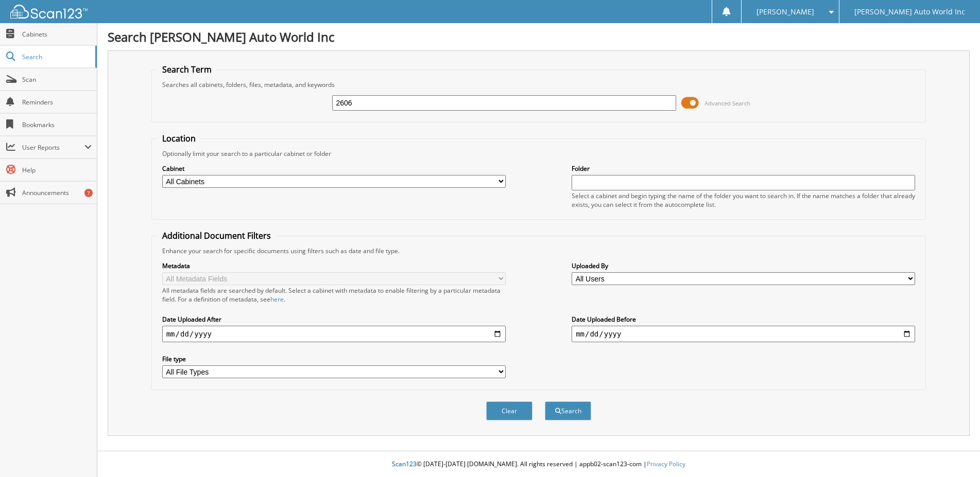 Image resolution: width=980 pixels, height=477 pixels. Describe the element at coordinates (538, 251) in the screenshot. I see `div: Enhance your search for specific documents using filters such as date and file type.` at that location.